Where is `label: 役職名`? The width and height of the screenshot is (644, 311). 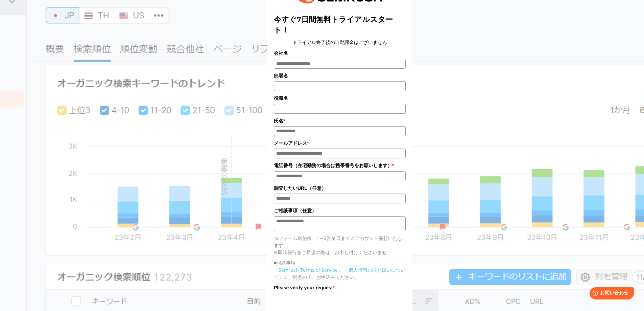
label: 役職名 is located at coordinates (340, 98).